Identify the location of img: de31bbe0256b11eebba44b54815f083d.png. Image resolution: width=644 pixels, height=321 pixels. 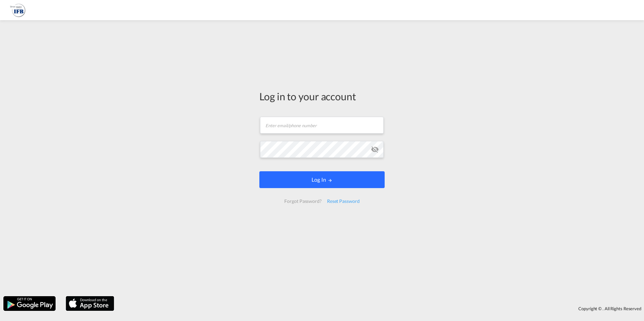
(17, 10).